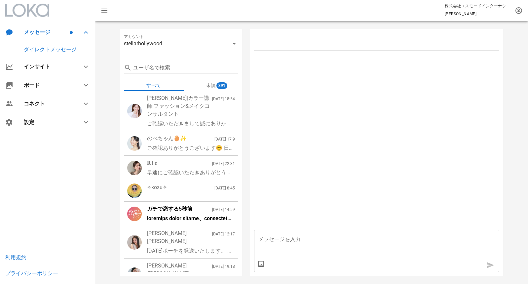 This screenshot has width=528, height=284. Describe the element at coordinates (16, 257) in the screenshot. I see `a: 利用規約` at that location.